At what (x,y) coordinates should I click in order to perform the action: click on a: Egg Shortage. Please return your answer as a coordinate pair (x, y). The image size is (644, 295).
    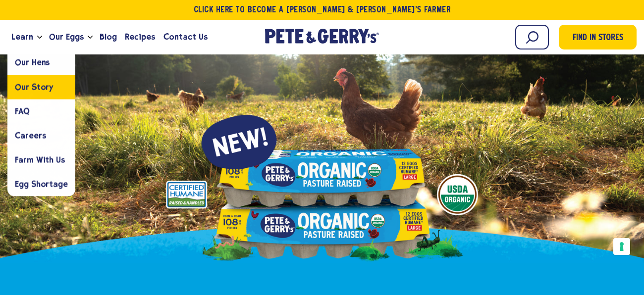
    Looking at the image, I should click on (41, 184).